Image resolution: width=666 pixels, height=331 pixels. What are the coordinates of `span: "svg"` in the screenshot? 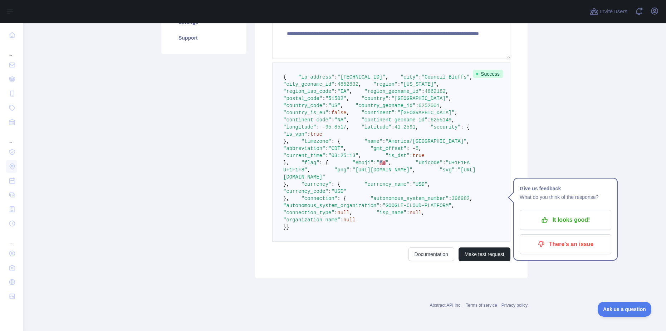 It's located at (447, 170).